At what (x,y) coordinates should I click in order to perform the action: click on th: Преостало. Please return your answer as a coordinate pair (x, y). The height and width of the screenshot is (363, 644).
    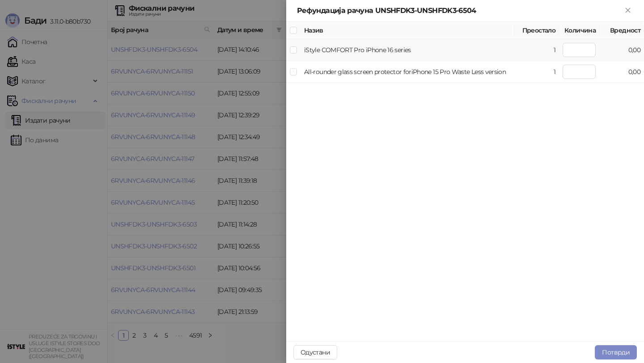
    Looking at the image, I should click on (536, 31).